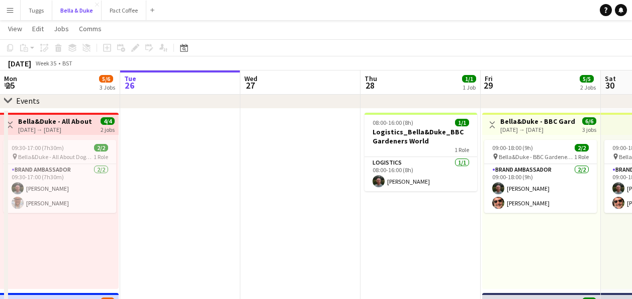 The height and width of the screenshot is (299, 632). What do you see at coordinates (421, 136) in the screenshot?
I see `h3: Logistics_Bella&Duke_BBC Gardeners World` at bounding box center [421, 136].